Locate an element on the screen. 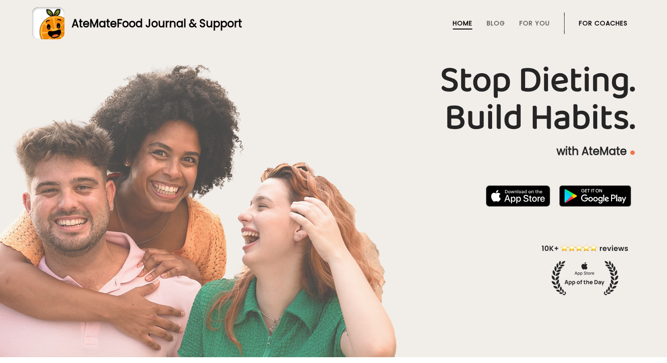  a: AteMateFood Journal & Support is located at coordinates (333, 23).